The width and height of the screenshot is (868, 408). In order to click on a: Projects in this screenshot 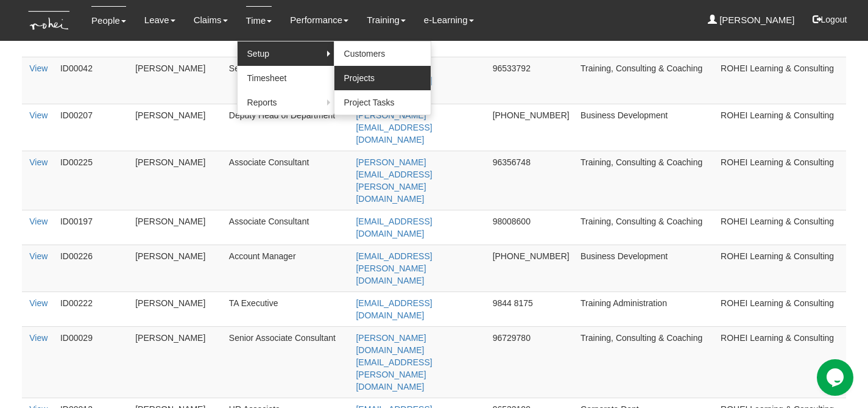, I will do `click(382, 78)`.